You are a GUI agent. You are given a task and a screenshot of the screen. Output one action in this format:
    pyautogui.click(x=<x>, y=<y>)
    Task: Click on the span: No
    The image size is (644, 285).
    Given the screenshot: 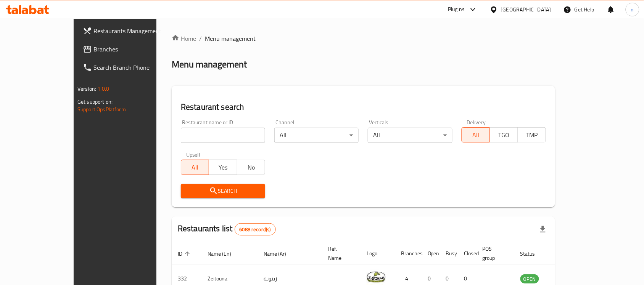 What is the action you would take?
    pyautogui.click(x=251, y=167)
    